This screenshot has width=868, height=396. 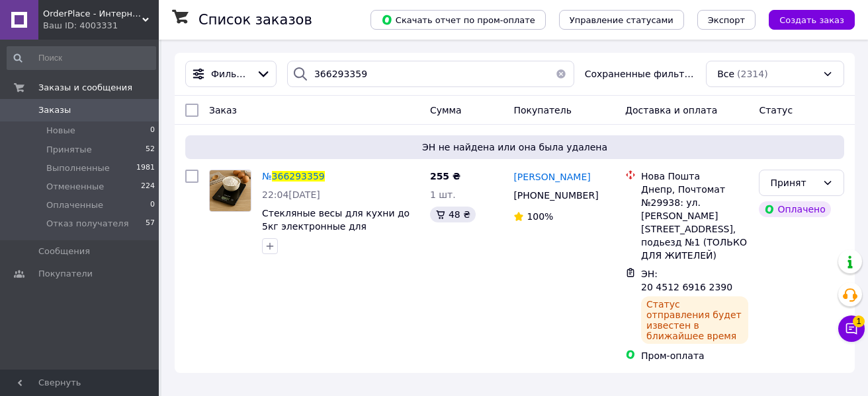 What do you see at coordinates (542, 111) in the screenshot?
I see `span: Покупатель` at bounding box center [542, 111].